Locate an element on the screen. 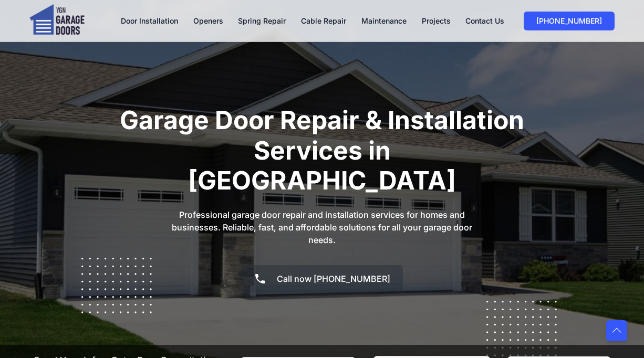 The width and height of the screenshot is (644, 358). a: Spring Repair is located at coordinates (262, 21).